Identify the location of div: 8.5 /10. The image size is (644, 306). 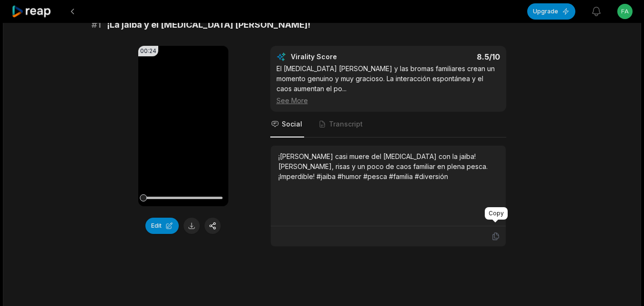
(449, 57).